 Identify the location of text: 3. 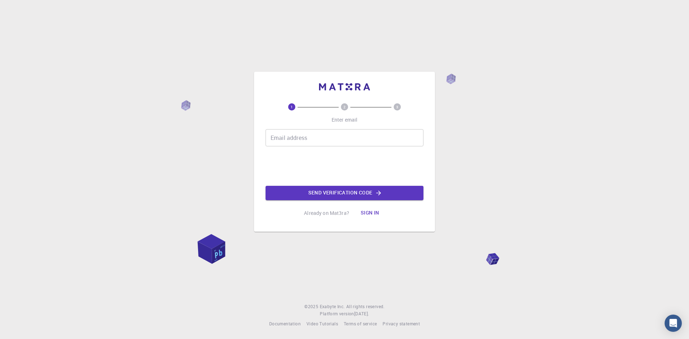
(397, 107).